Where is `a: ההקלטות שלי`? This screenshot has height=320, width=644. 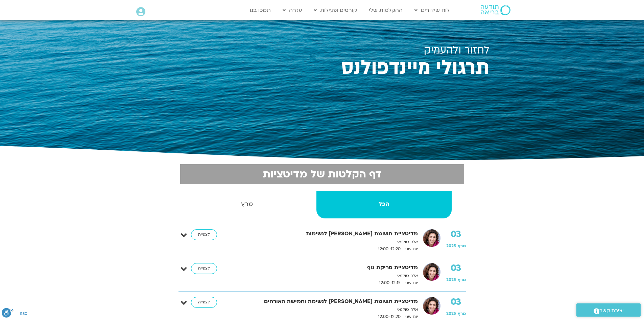
a: ההקלטות שלי is located at coordinates (386, 10).